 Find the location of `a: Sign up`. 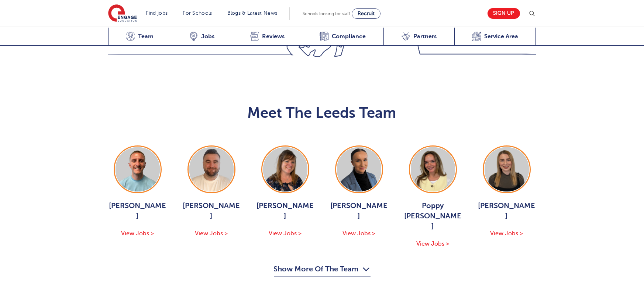

a: Sign up is located at coordinates (504, 13).